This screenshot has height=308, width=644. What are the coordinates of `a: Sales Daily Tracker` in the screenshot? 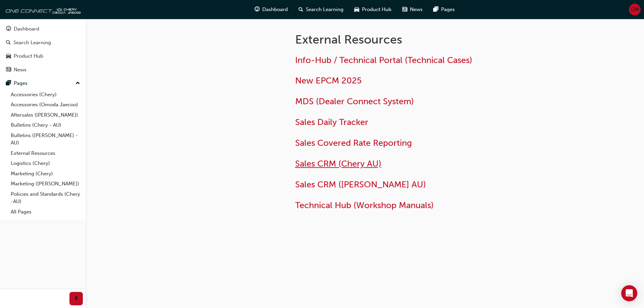 It's located at (332, 122).